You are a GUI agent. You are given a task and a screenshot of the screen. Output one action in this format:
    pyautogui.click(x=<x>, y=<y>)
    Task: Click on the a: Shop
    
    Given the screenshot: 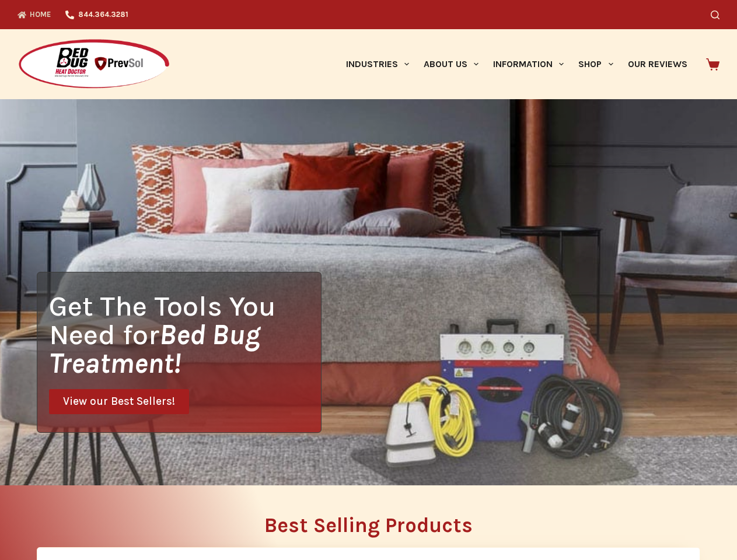 What is the action you would take?
    pyautogui.click(x=596, y=64)
    